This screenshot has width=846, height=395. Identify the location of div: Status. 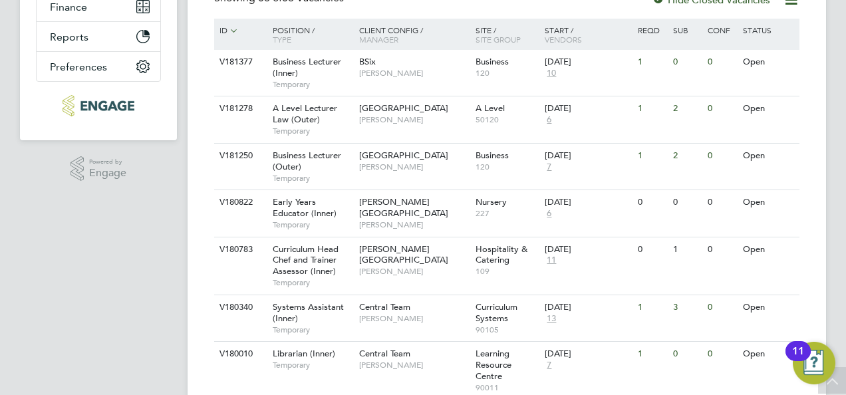
(768, 30).